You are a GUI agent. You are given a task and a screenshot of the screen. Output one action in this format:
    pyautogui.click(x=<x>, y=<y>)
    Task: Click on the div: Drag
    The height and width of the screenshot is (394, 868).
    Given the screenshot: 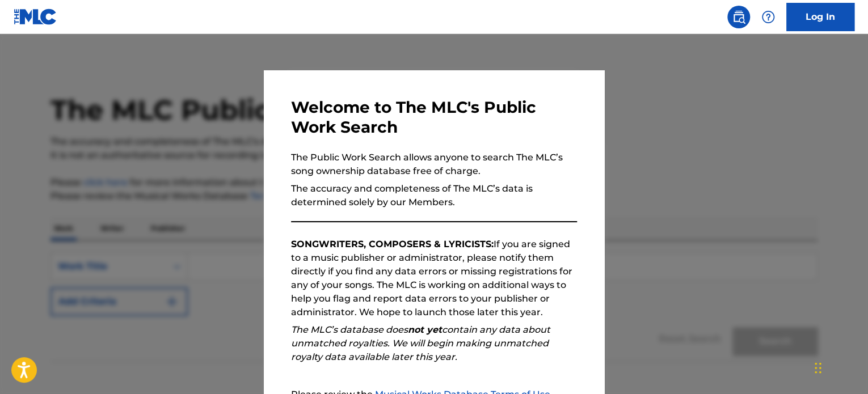 What is the action you would take?
    pyautogui.click(x=818, y=368)
    